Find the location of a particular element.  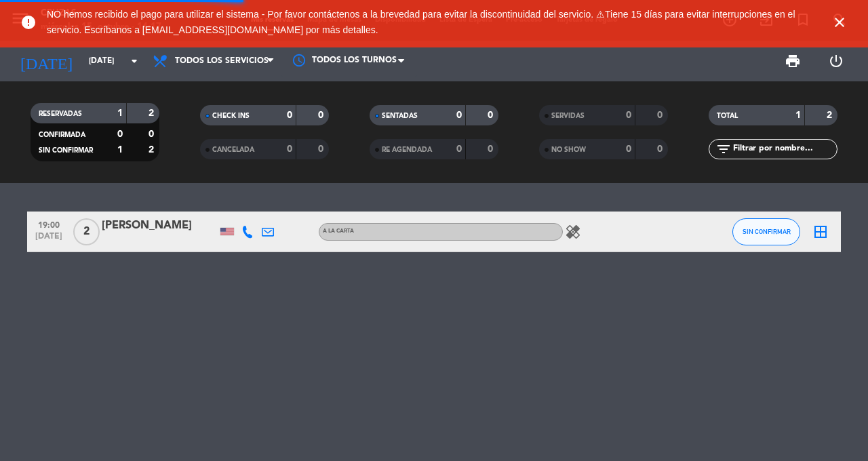

span: Todos los servicios is located at coordinates (222, 61).